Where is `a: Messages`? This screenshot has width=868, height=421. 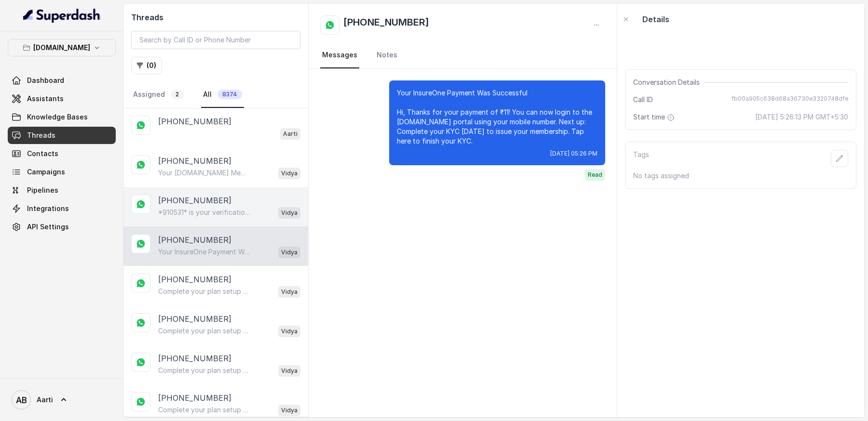 a: Messages is located at coordinates (339, 56).